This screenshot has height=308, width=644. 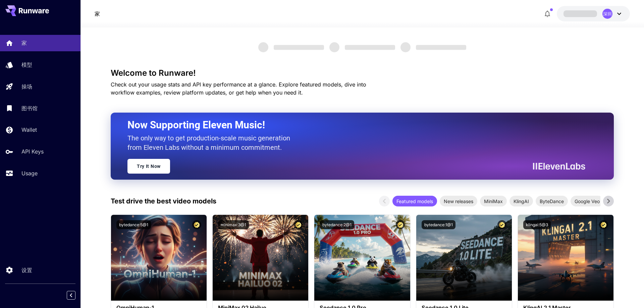 I want to click on span: MiniMax, so click(x=493, y=201).